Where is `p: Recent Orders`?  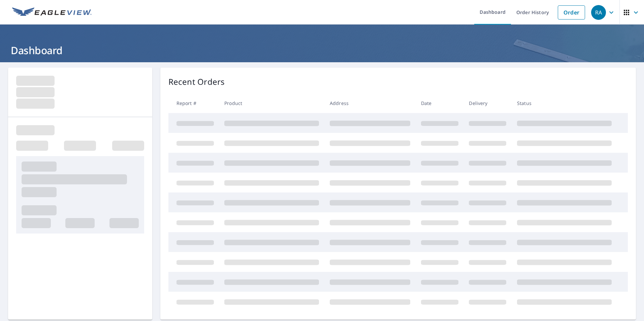
p: Recent Orders is located at coordinates (197, 82).